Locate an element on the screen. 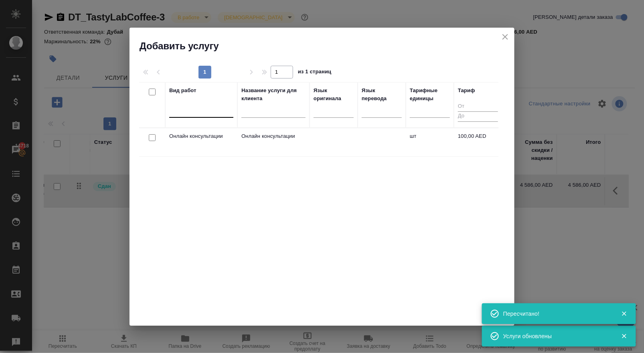  input: От is located at coordinates (478, 107).